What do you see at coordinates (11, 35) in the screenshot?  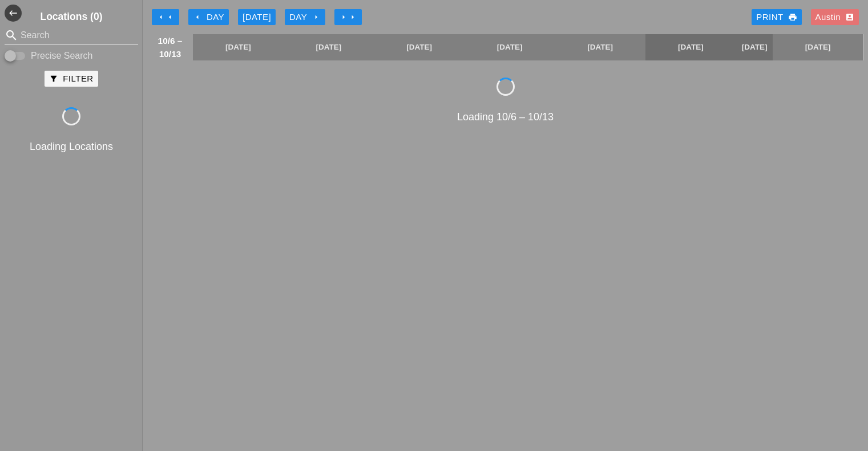 I see `i: search` at bounding box center [11, 35].